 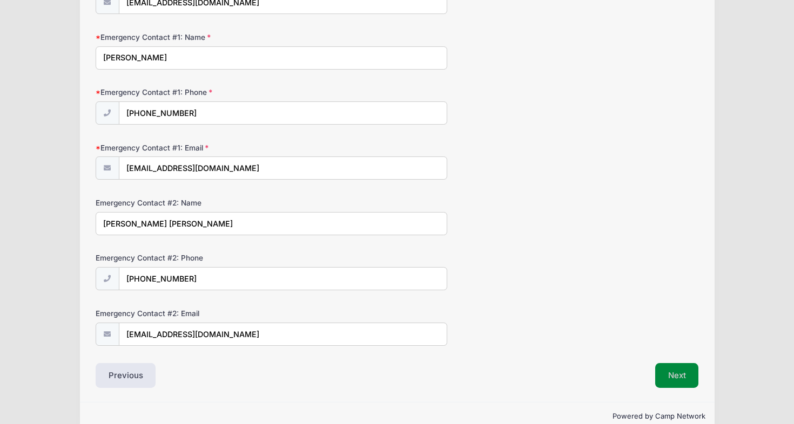 What do you see at coordinates (677, 376) in the screenshot?
I see `button: Next` at bounding box center [677, 376].